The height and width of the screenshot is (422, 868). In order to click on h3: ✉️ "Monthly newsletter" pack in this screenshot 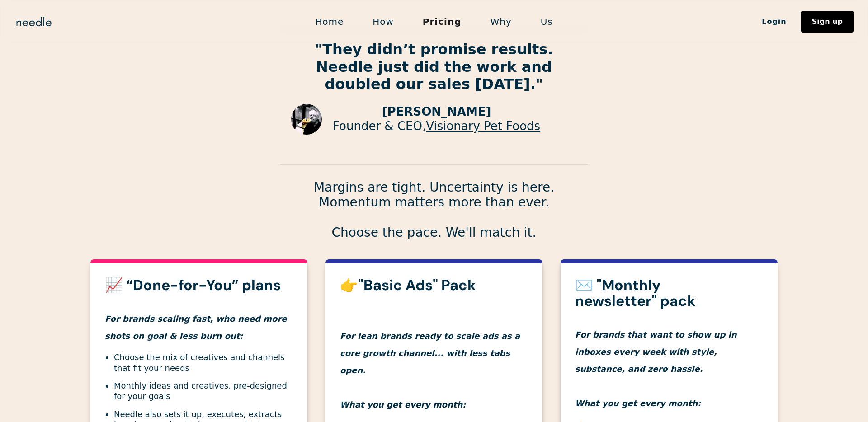, I will do `click(669, 293)`.